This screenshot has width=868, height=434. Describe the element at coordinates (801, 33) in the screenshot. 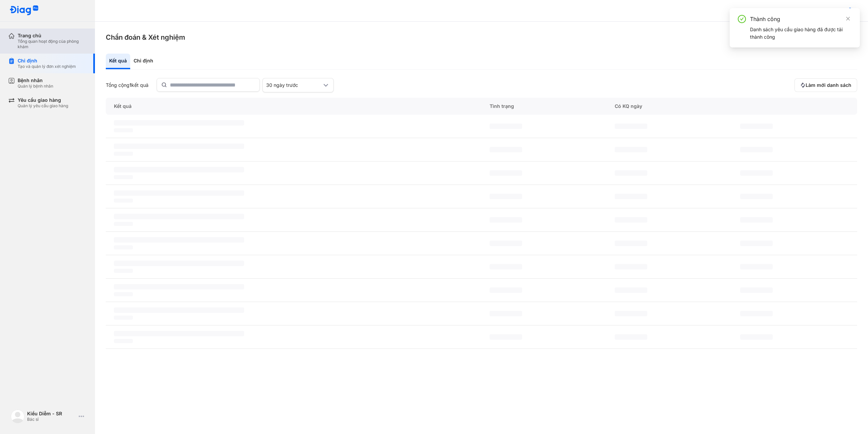

I see `div: Danh sách yêu cầu giao hàng đã được tải thành công` at that location.